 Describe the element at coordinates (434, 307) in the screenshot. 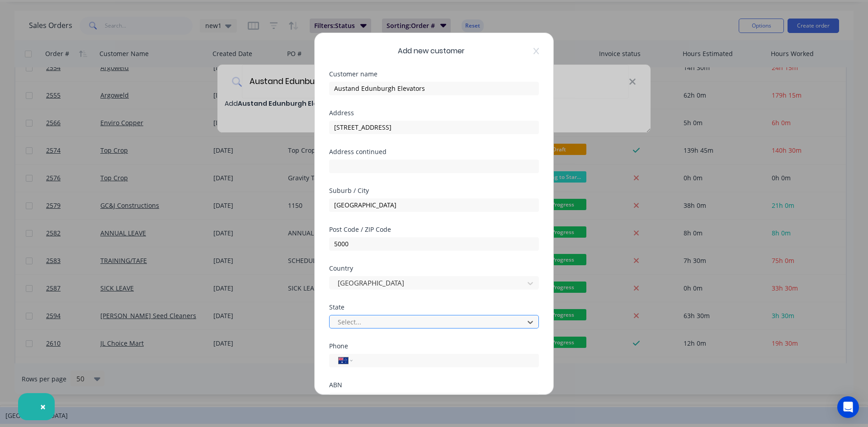

I see `div: State` at that location.